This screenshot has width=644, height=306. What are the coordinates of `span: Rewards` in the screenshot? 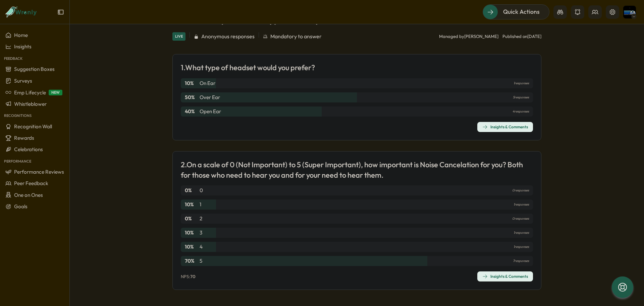 It's located at (24, 138).